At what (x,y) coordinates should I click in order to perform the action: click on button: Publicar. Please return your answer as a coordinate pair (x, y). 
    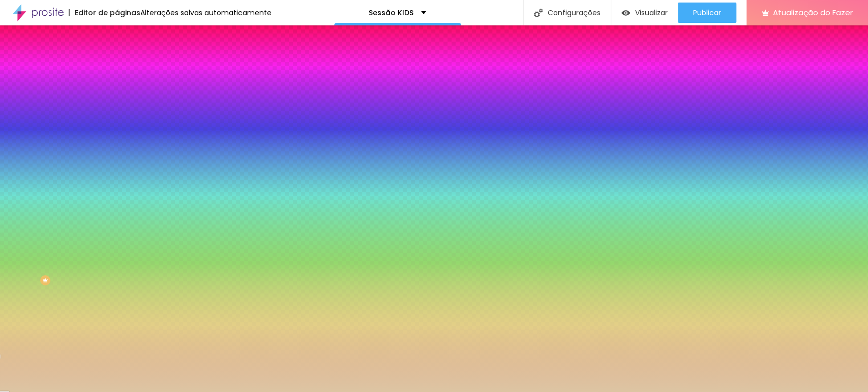
    Looking at the image, I should click on (707, 13).